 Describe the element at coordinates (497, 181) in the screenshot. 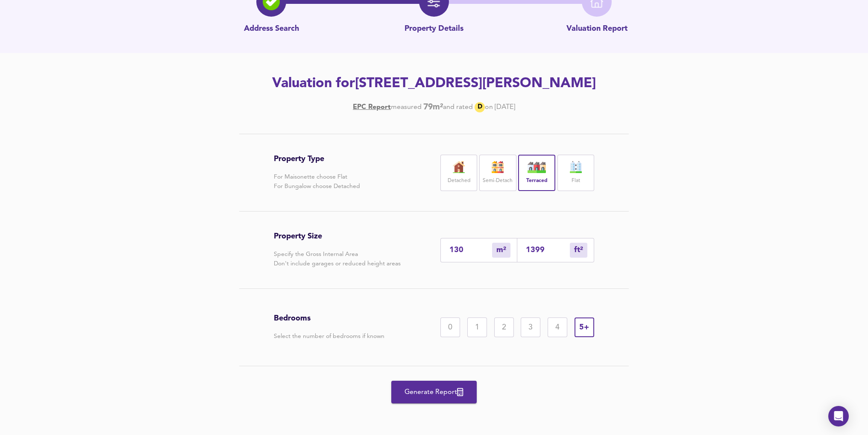

I see `label: Semi-Detach` at that location.